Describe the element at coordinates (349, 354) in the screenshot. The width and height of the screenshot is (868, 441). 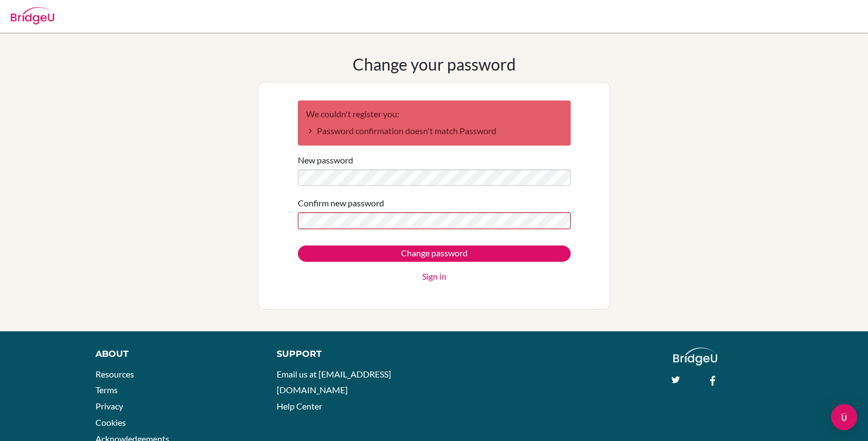
I see `div: Support` at that location.